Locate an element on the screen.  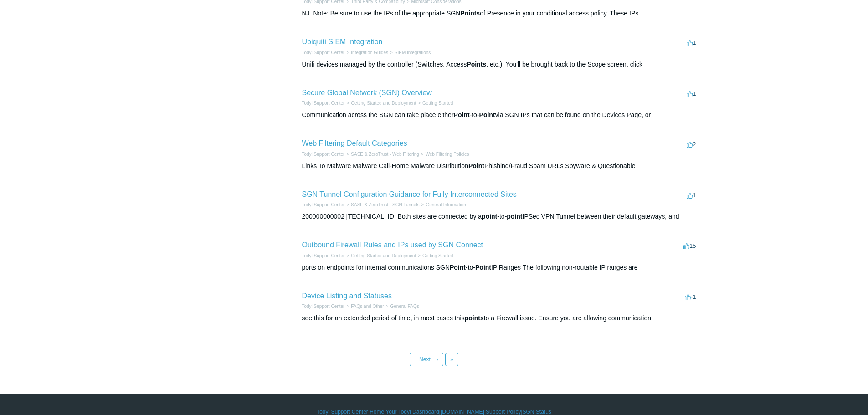
li: General Information is located at coordinates (442, 205).